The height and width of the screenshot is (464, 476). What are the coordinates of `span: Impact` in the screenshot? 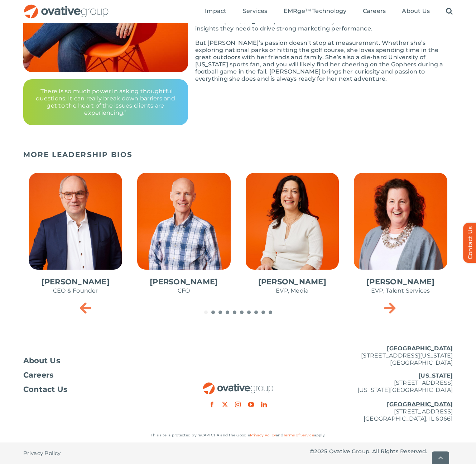 It's located at (216, 11).